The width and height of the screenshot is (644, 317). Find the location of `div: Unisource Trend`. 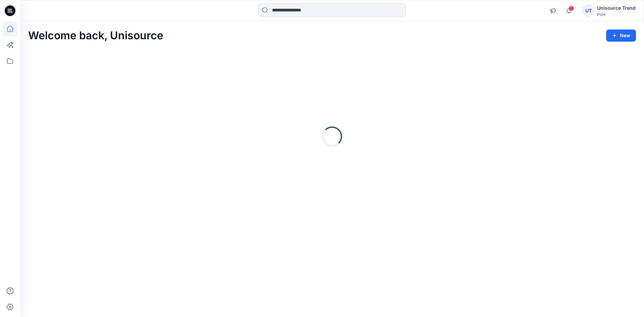

div: Unisource Trend is located at coordinates (616, 8).